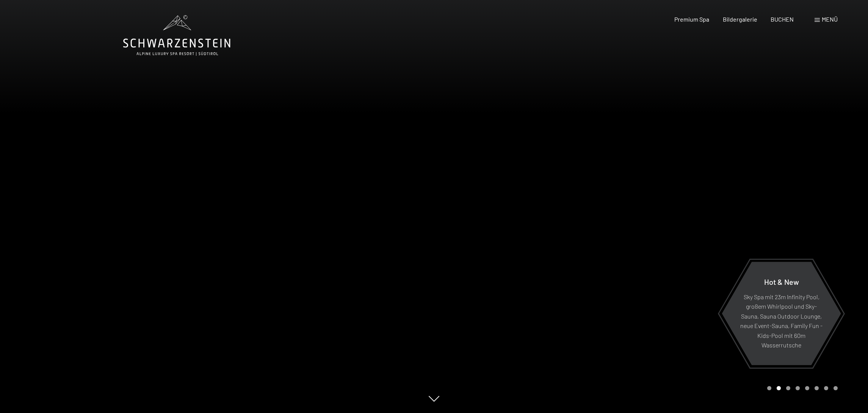 This screenshot has height=413, width=868. I want to click on div: Carousel Pagination, so click(801, 388).